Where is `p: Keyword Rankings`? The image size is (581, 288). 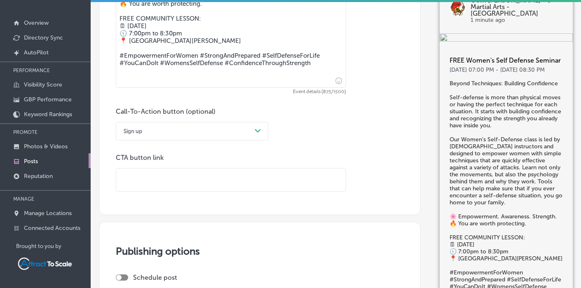
p: Keyword Rankings is located at coordinates (48, 114).